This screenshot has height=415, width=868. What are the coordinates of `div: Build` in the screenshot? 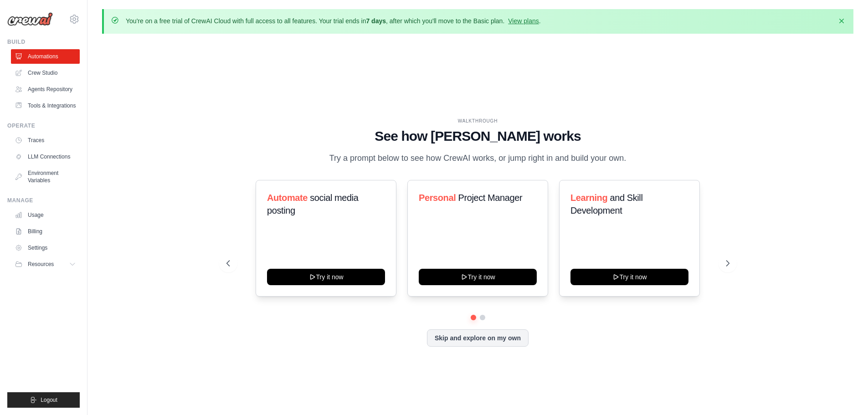 It's located at (43, 42).